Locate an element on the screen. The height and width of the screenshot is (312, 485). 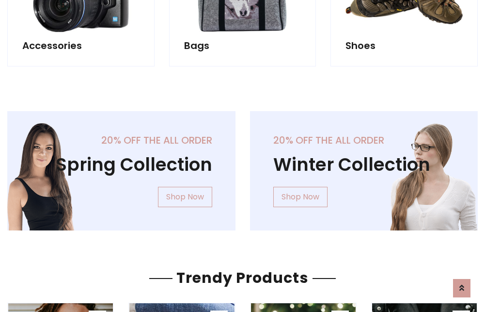
h5: Shoes is located at coordinates (404, 46).